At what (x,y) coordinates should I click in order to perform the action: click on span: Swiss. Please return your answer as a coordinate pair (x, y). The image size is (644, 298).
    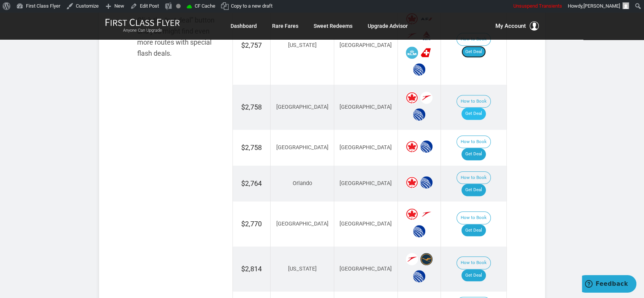
    Looking at the image, I should click on (427, 53).